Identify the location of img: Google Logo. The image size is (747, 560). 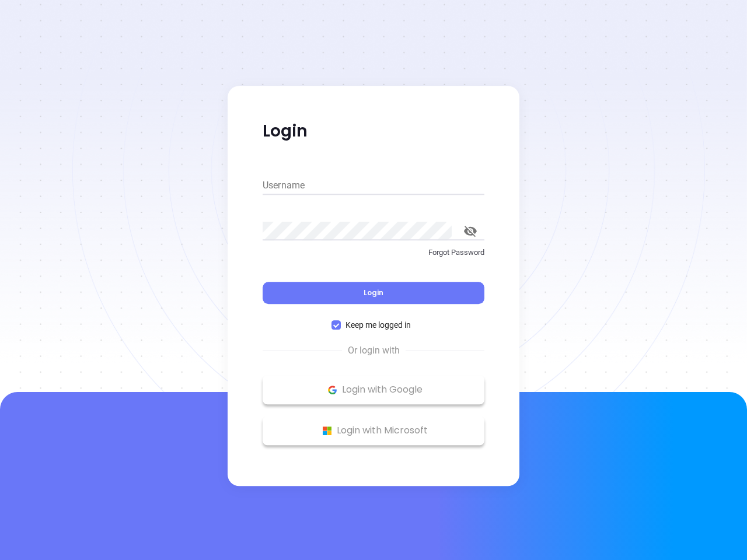
(333, 390).